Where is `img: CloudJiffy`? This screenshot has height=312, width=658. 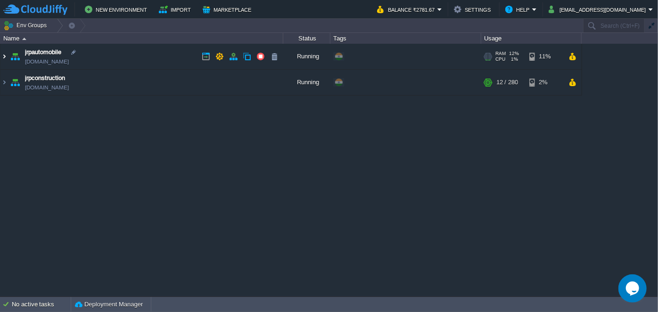
img: CloudJiffy is located at coordinates (35, 9).